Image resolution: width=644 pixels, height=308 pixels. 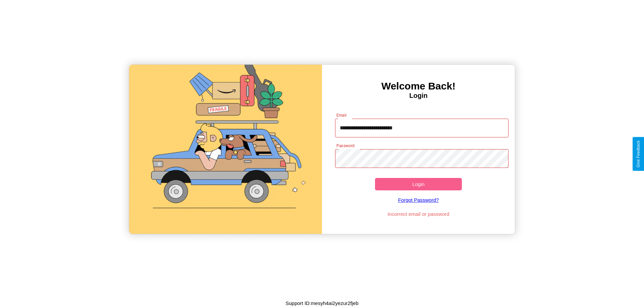 I want to click on button: Login, so click(x=418, y=184).